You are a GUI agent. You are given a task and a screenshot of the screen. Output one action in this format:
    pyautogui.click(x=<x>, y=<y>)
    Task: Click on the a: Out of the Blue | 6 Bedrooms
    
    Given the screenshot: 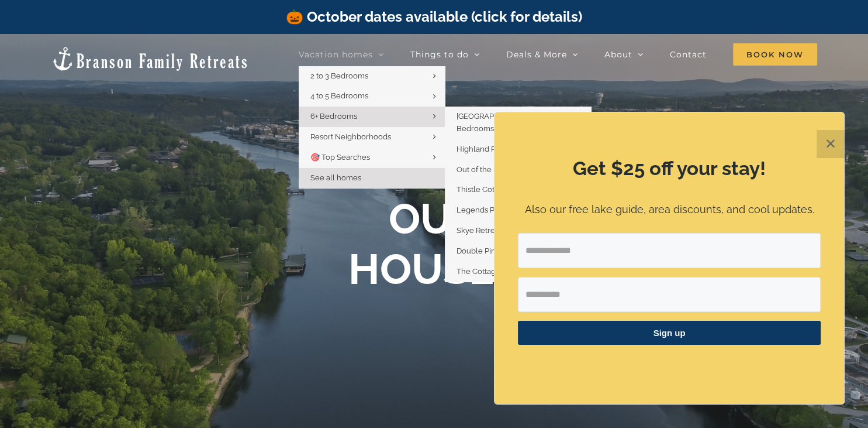 What is the action you would take?
    pyautogui.click(x=518, y=170)
    